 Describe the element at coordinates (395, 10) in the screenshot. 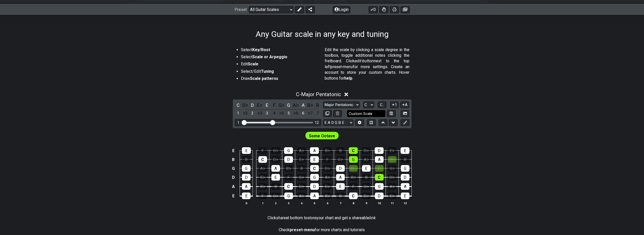

I see `button: Print` at that location.